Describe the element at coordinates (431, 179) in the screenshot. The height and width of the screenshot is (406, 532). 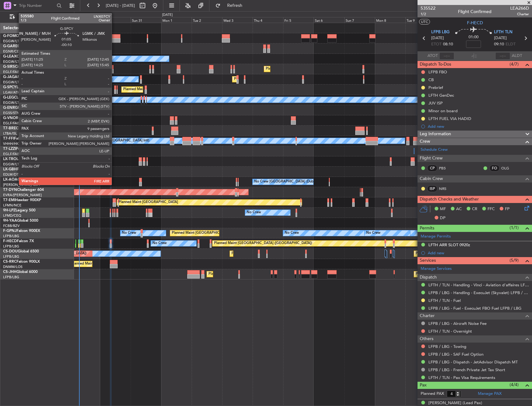
I see `span: Cabin Crew` at that location.